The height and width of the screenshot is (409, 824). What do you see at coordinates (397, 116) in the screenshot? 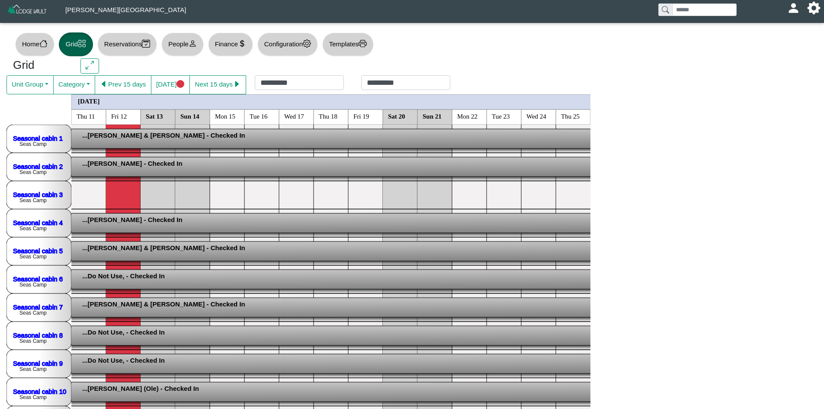
I see `text: Sat 20` at bounding box center [397, 116].